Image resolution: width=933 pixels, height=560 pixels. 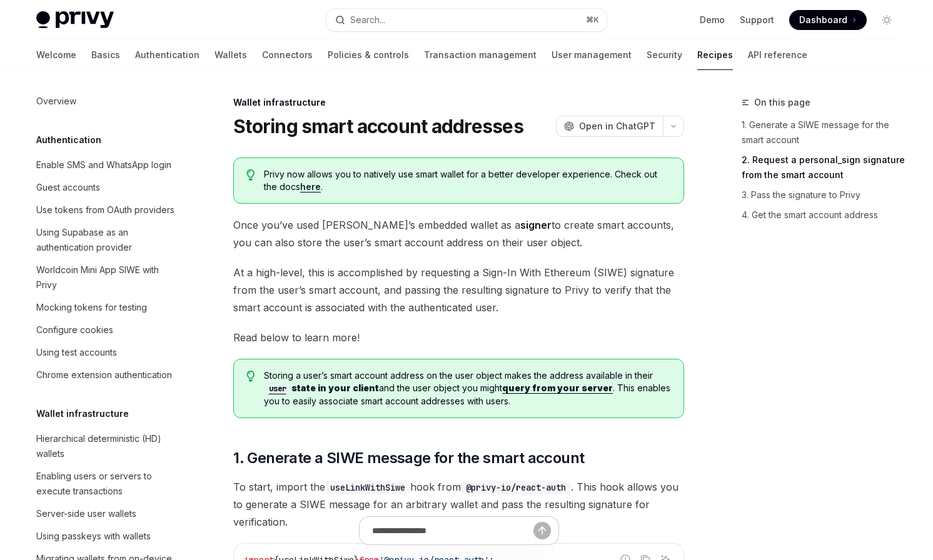 What do you see at coordinates (106, 514) in the screenshot?
I see `a: Server-side user wallets` at bounding box center [106, 514].